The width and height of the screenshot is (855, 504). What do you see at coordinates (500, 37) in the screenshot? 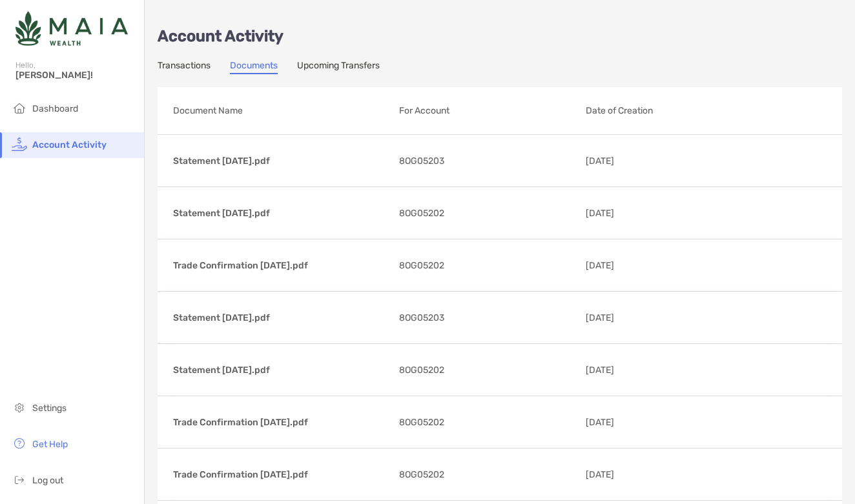
I see `p: Account Activity` at bounding box center [500, 37].